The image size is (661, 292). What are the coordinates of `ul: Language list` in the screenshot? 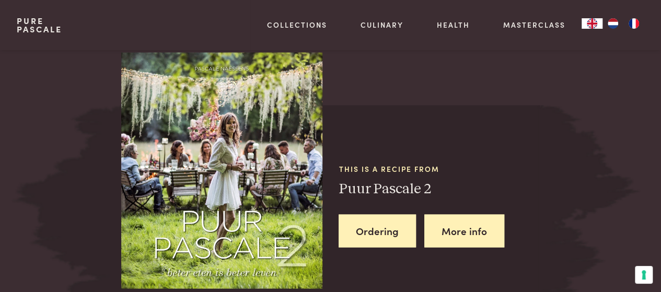 It's located at (624, 24).